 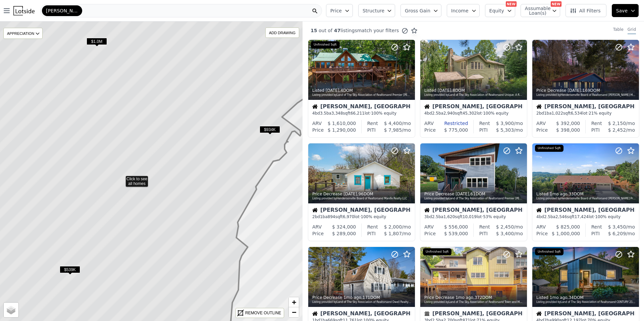 What do you see at coordinates (97, 41) in the screenshot?
I see `span: $1.0M` at bounding box center [97, 41].